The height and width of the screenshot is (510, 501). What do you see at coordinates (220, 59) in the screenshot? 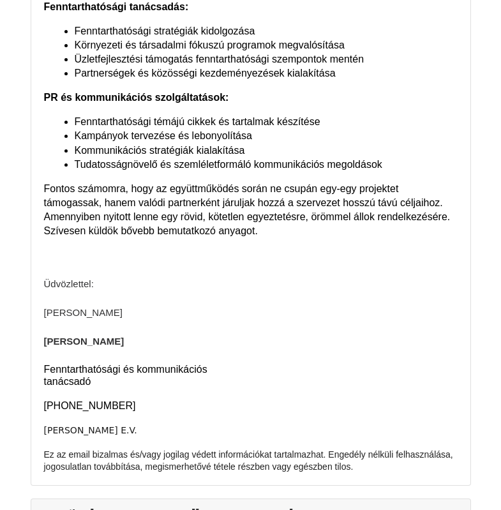
I see `font: Üzletfejlesztési támogatás fenntarthatósági szempontok mentén` at bounding box center [220, 59].